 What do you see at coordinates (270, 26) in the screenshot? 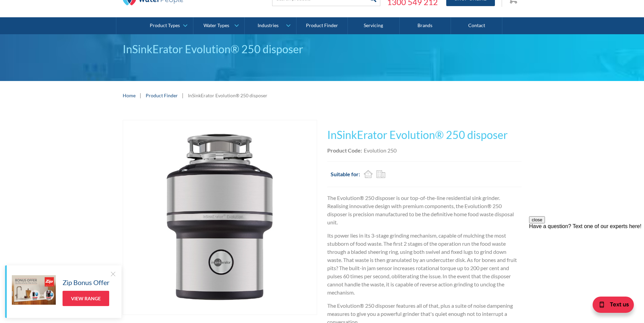
I see `a: Industries` at bounding box center [270, 26].